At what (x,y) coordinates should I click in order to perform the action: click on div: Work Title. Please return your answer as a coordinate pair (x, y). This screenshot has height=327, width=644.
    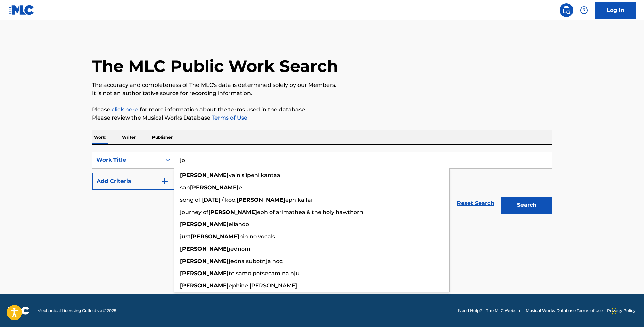
    Looking at the image, I should click on (127, 160).